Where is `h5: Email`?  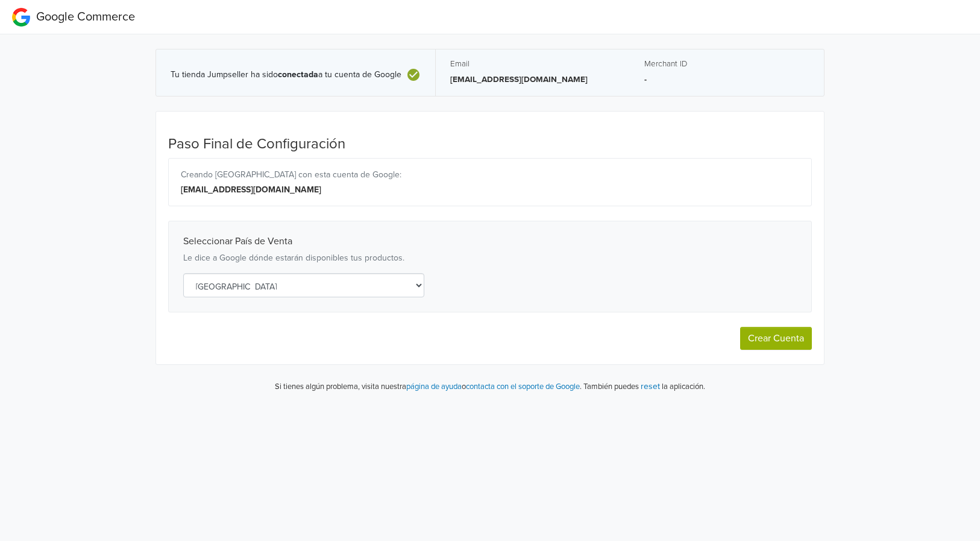
h5: Email is located at coordinates (533, 64).